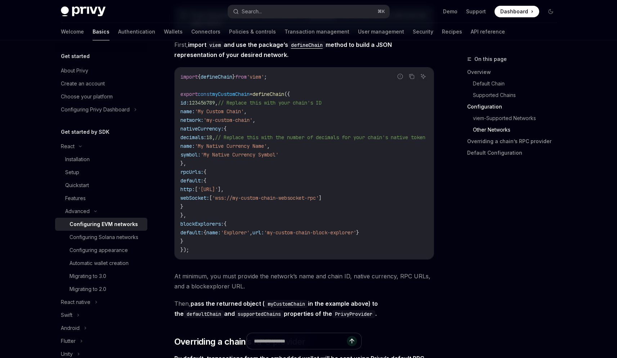 The image size is (617, 358). Describe the element at coordinates (412, 76) in the screenshot. I see `button: Copy the contents from the code block` at that location.